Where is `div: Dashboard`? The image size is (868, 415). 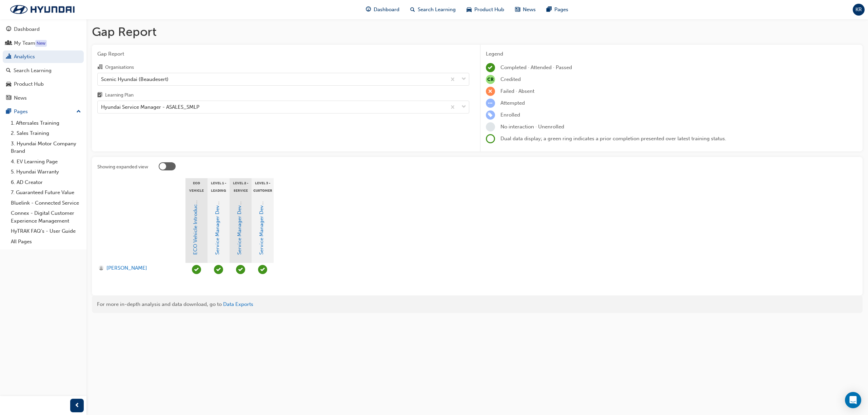 div: Dashboard is located at coordinates (27, 29).